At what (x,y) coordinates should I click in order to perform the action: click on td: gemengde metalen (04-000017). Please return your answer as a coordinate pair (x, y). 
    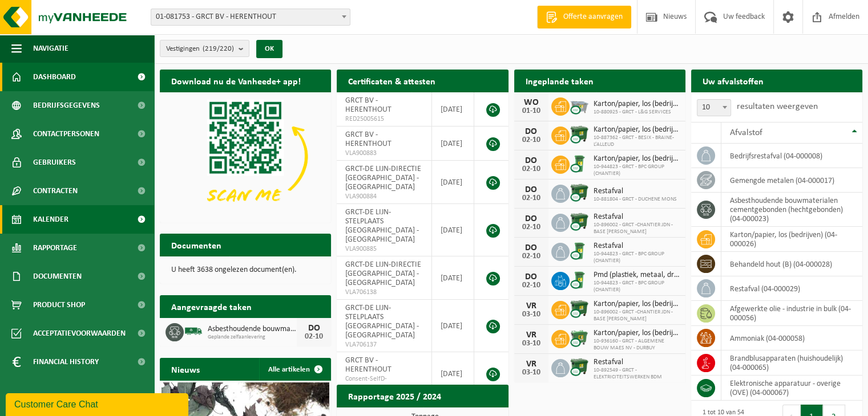
    Looking at the image, I should click on (792, 180).